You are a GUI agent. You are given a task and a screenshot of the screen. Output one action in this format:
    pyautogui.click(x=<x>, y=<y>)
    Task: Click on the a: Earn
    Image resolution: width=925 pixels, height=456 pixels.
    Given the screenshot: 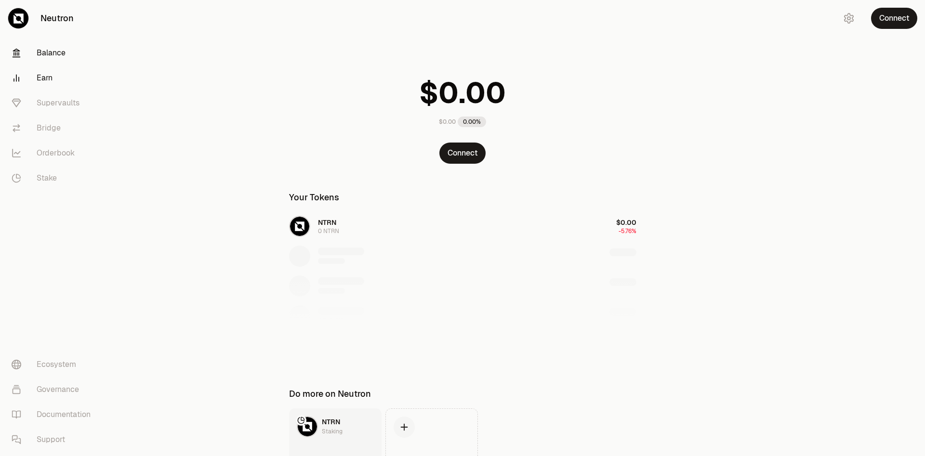 What is the action you would take?
    pyautogui.click(x=54, y=78)
    